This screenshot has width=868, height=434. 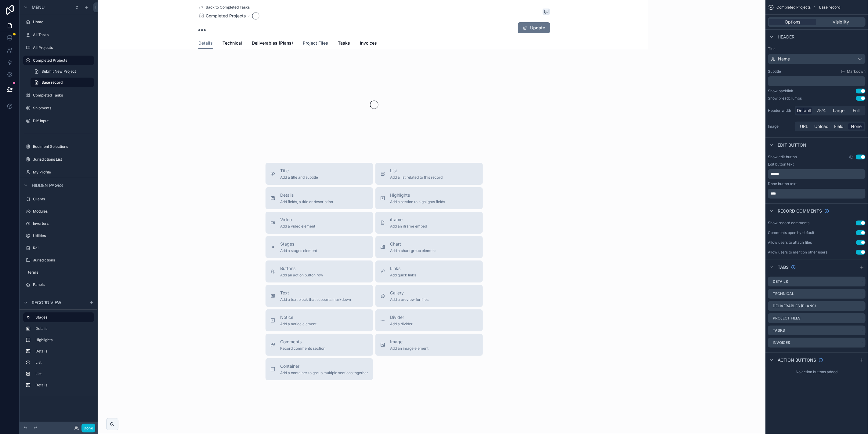 I want to click on span: Add a list related to this record, so click(x=416, y=177).